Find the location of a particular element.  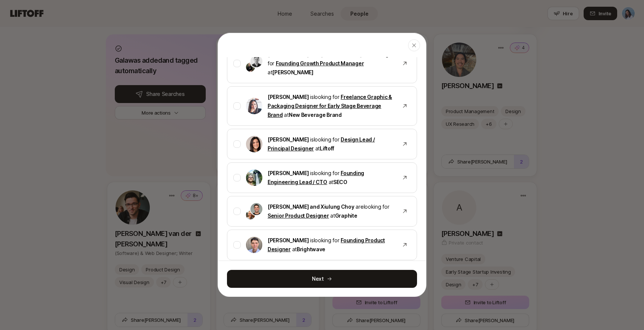

a: Senior Product Designer is located at coordinates (298, 215).